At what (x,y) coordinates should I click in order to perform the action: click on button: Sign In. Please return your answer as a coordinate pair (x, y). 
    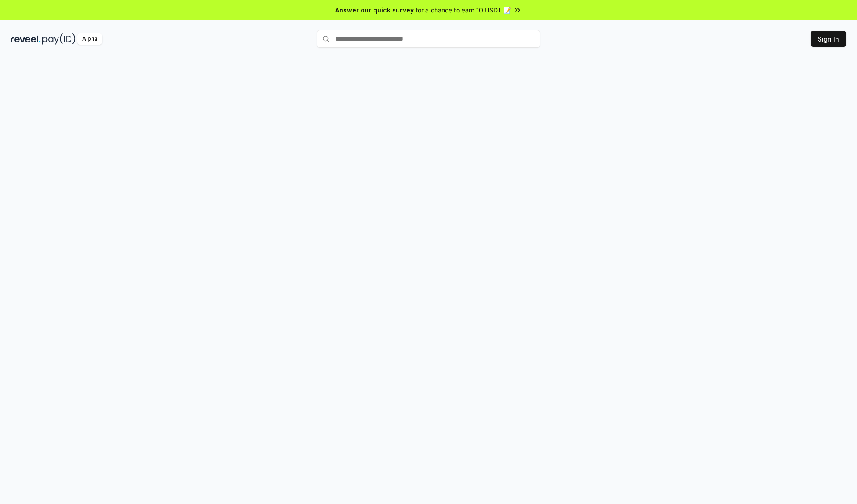
    Looking at the image, I should click on (828, 39).